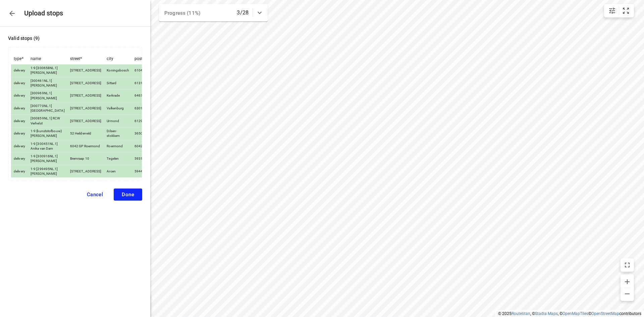 The height and width of the screenshot is (317, 644). Describe the element at coordinates (521, 314) in the screenshot. I see `a: Routetitan` at that location.